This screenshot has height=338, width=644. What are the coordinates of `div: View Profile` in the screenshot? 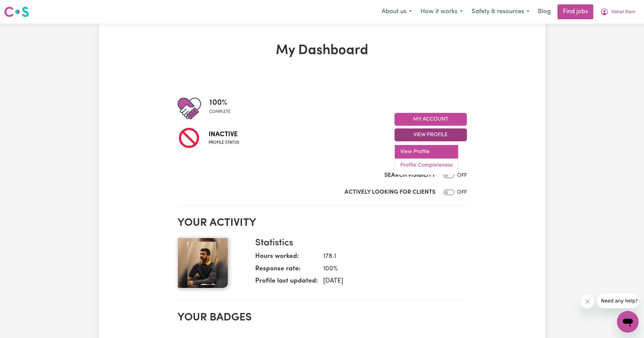 It's located at (426, 158).